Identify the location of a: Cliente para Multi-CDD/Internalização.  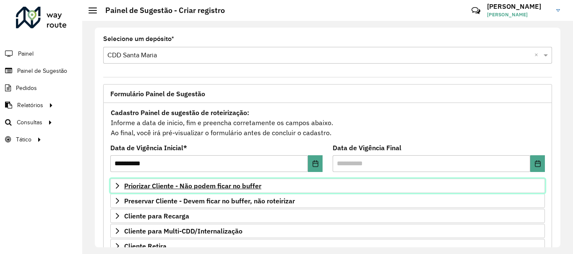
(327, 231).